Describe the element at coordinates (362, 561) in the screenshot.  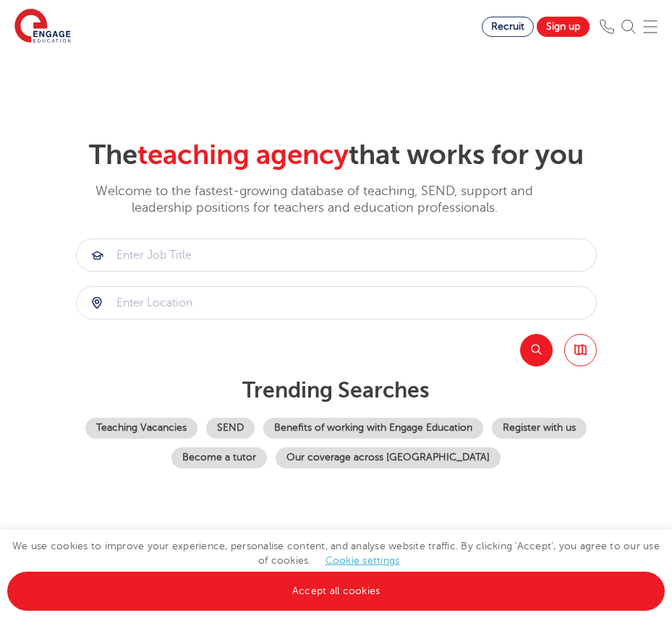
I see `a: Cookie settings` at that location.